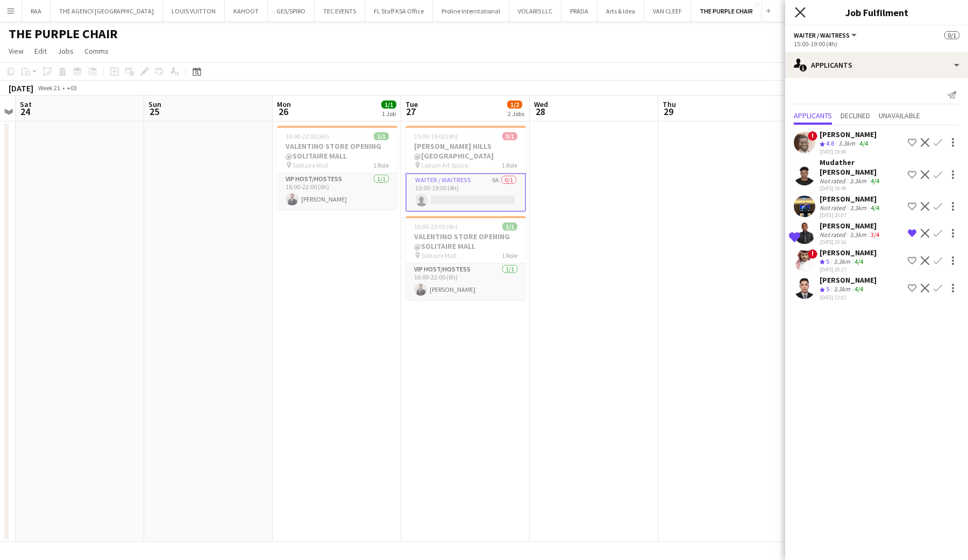 This screenshot has width=968, height=560. What do you see at coordinates (49, 88) in the screenshot?
I see `span: Week 21` at bounding box center [49, 88].